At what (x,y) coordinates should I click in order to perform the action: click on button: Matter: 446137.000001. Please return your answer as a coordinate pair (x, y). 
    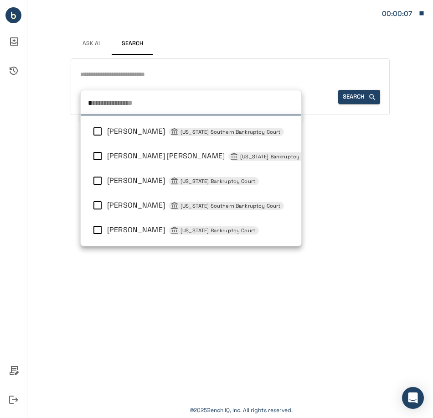
    Looking at the image, I should click on (403, 13).